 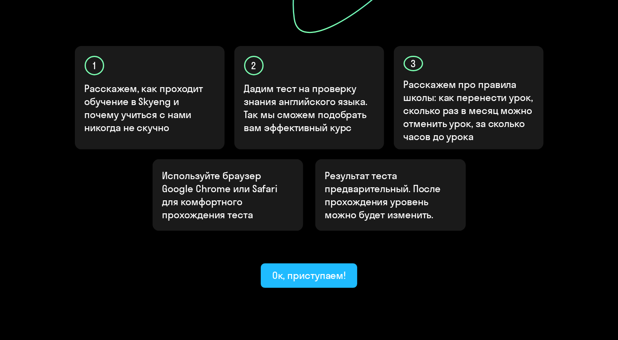 I want to click on p: Результат теста предварительный. После прохождения уровень можно будет изменить., so click(x=390, y=195).